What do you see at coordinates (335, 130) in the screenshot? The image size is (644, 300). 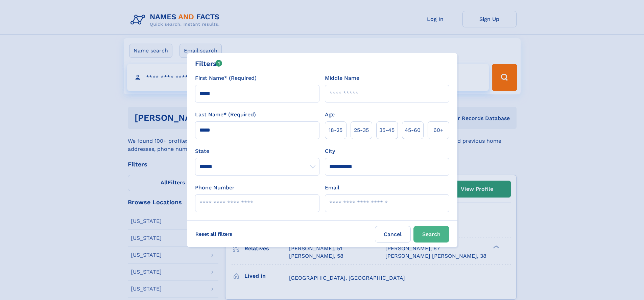 I see `span: 18‑25` at bounding box center [335, 130].